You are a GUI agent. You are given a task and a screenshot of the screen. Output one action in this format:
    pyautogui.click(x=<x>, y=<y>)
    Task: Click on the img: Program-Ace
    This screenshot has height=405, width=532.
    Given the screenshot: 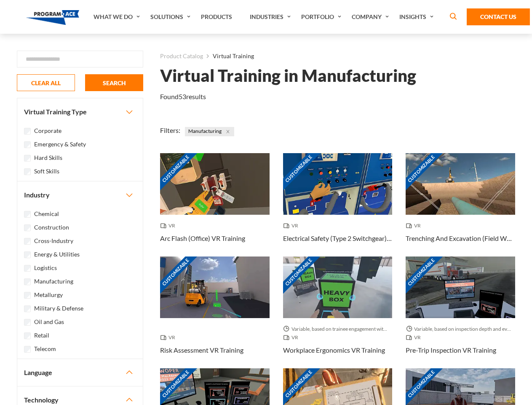 What is the action you would take?
    pyautogui.click(x=53, y=17)
    